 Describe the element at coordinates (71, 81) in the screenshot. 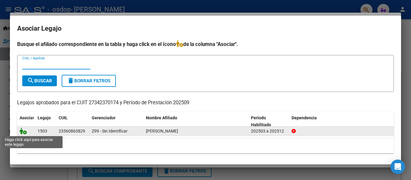

I see `mat-icon: delete` at that location.